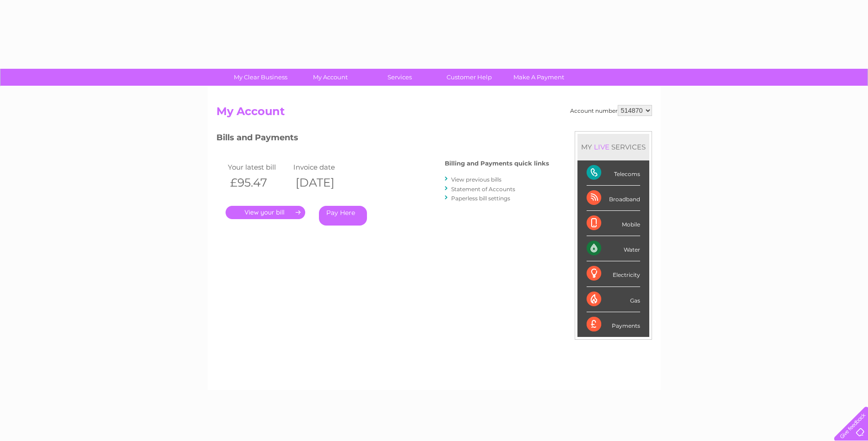  Describe the element at coordinates (613, 248) in the screenshot. I see `div: Water` at that location.